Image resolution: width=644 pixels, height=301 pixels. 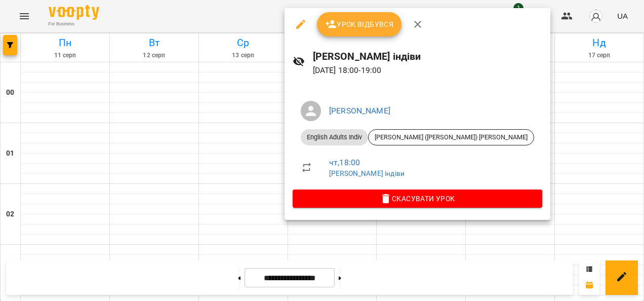 I want to click on span: Урок відбувся, so click(x=359, y=24).